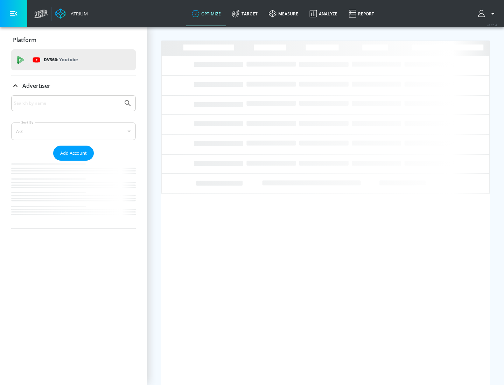  I want to click on a: Analyze, so click(323, 14).